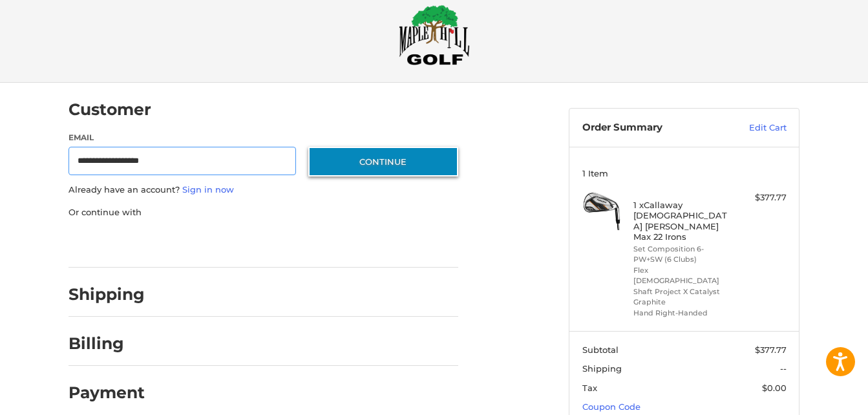 Image resolution: width=868 pixels, height=415 pixels. What do you see at coordinates (754, 128) in the screenshot?
I see `a: Edit Cart` at bounding box center [754, 128].